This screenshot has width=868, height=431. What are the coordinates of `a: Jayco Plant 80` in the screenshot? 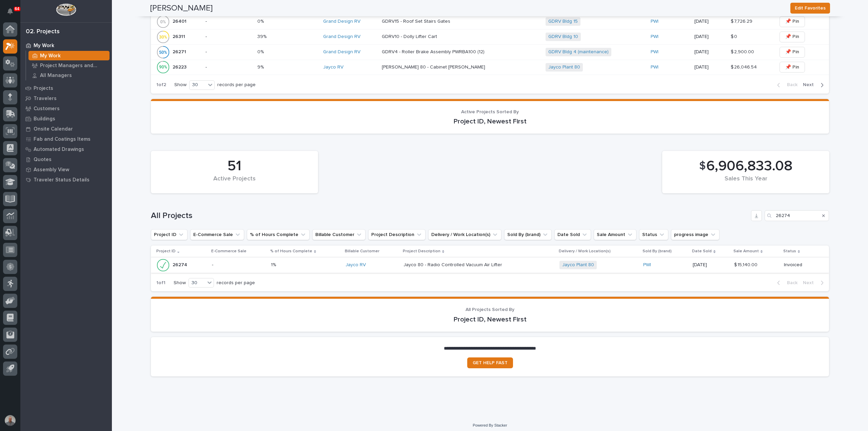 It's located at (578, 265).